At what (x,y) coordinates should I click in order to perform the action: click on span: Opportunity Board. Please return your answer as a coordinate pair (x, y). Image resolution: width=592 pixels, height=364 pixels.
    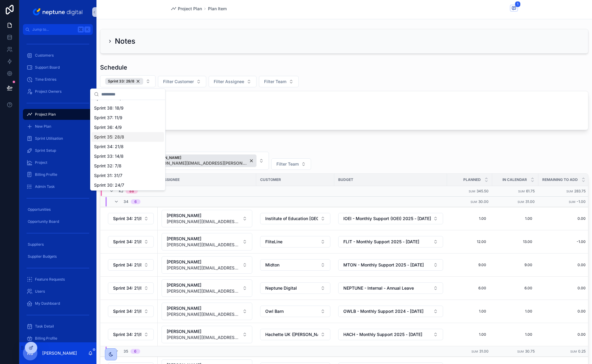
    Looking at the image, I should click on (43, 222).